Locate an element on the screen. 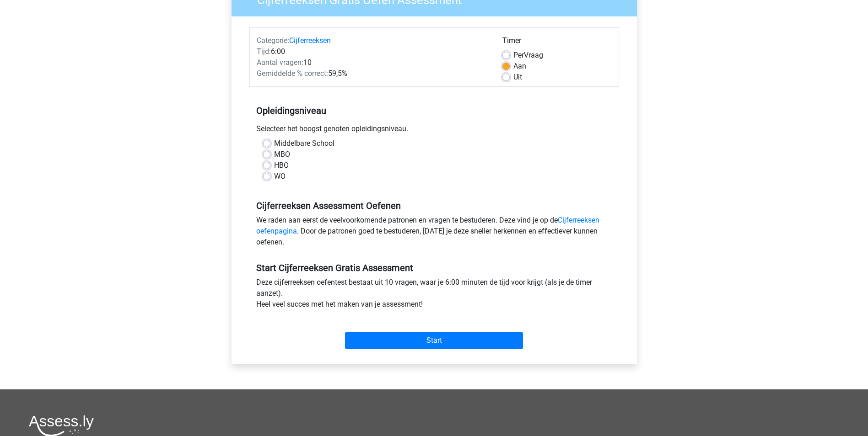 This screenshot has width=868, height=436. label: Middelbare School is located at coordinates (305, 143).